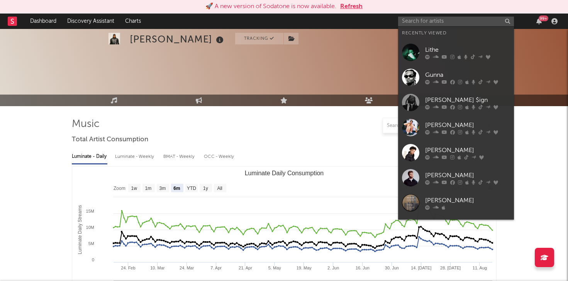  What do you see at coordinates (275, 268) in the screenshot?
I see `text: 5. May` at bounding box center [275, 268].